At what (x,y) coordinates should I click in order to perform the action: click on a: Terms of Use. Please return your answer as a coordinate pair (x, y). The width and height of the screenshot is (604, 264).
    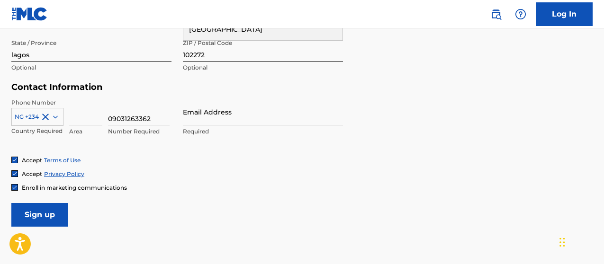
    Looking at the image, I should click on (62, 160).